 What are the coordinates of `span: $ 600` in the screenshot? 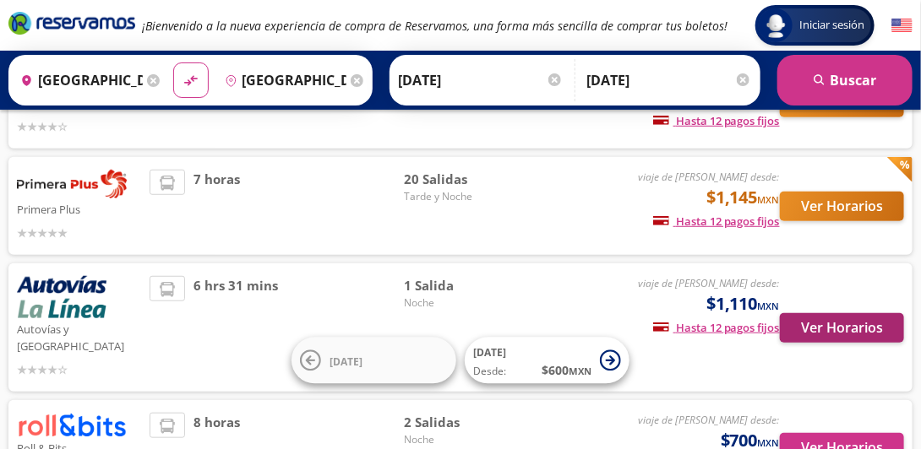 It's located at (566, 371).